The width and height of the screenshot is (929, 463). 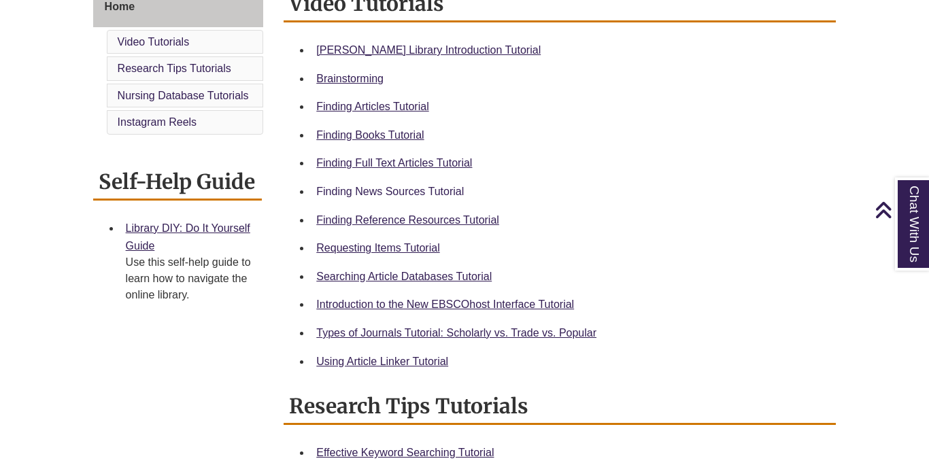 I want to click on h2: Self-Help Guide, so click(x=177, y=182).